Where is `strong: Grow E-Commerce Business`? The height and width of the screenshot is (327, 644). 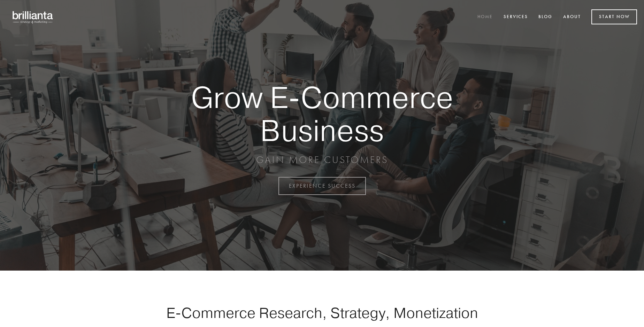 strong: Grow E-Commerce Business is located at coordinates (322, 114).